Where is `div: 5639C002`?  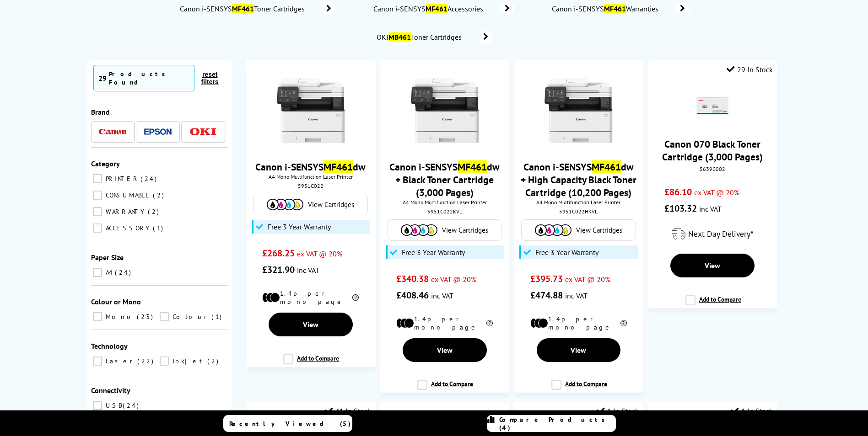 div: 5639C002 is located at coordinates (713, 169).